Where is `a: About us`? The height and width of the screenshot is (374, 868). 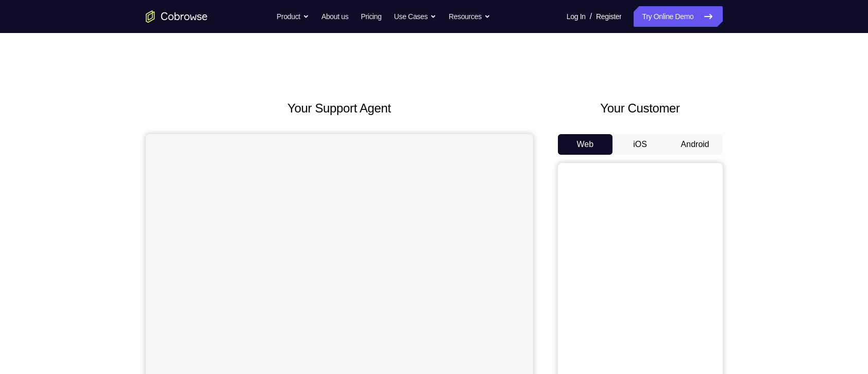
a: About us is located at coordinates (335, 16).